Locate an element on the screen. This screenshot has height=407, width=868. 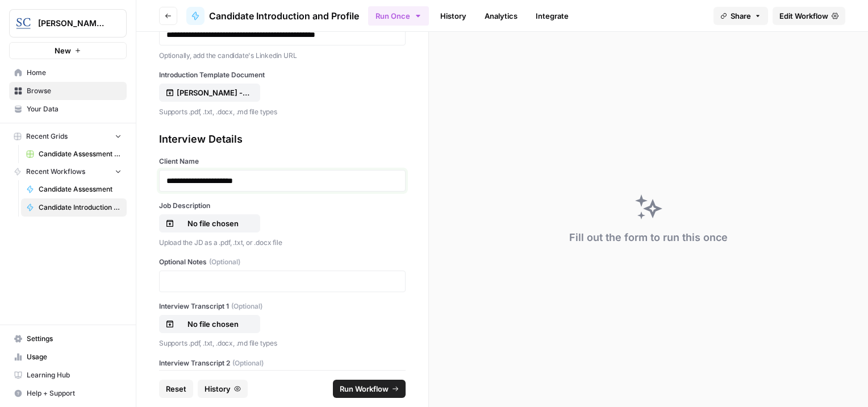
a: Integrate is located at coordinates (552, 16).